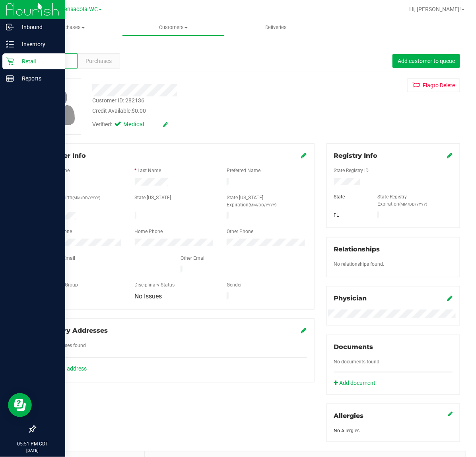 This screenshot has height=457, width=476. Describe the element at coordinates (79, 9) in the screenshot. I see `span: Pensacola WC` at that location.